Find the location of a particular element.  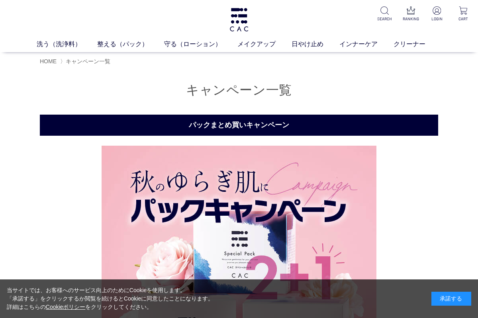

p: CART is located at coordinates (463, 19).